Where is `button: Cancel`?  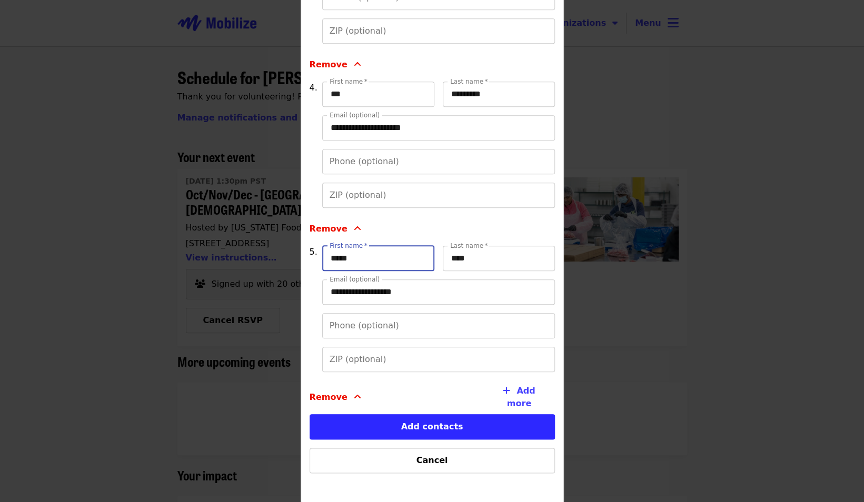 button: Cancel is located at coordinates (432, 461).